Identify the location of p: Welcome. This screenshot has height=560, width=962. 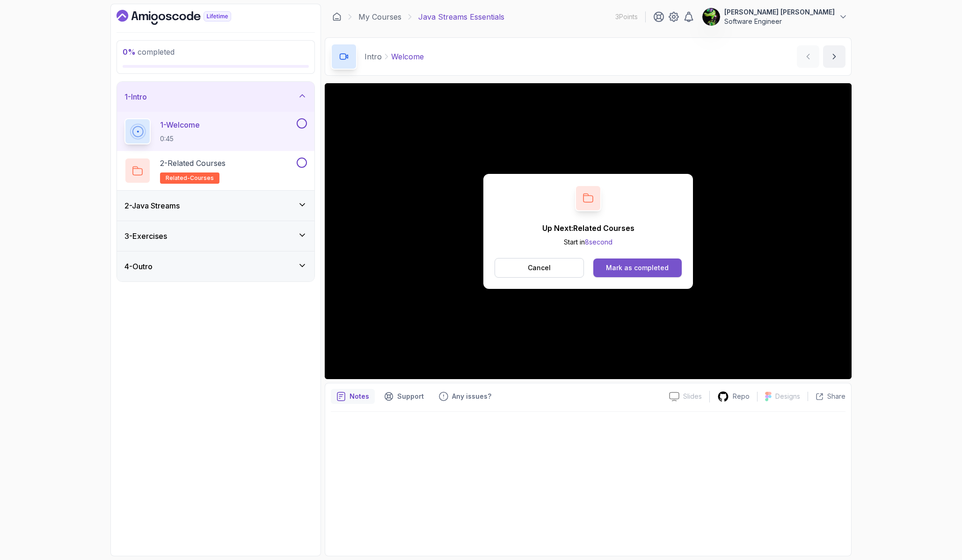
(408, 56).